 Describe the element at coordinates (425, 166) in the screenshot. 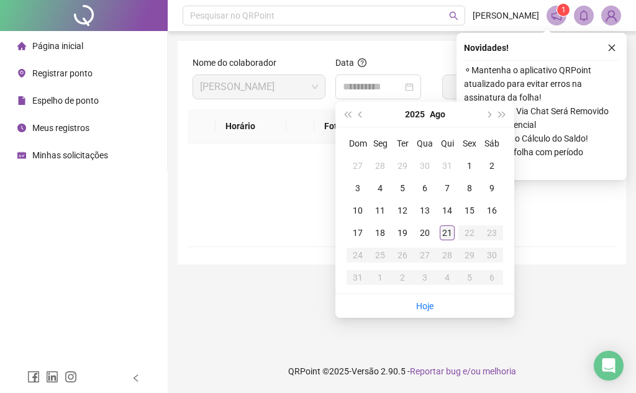

I see `td: 2025-07-30` at that location.